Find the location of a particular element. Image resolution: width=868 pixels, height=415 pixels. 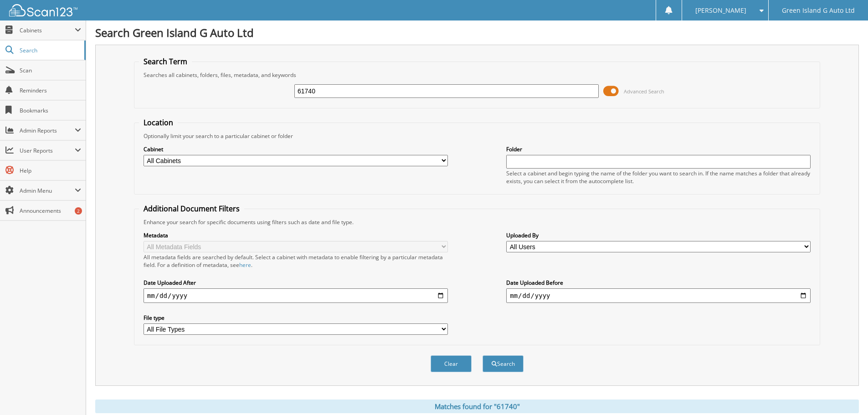

label: File type is located at coordinates (295, 317).